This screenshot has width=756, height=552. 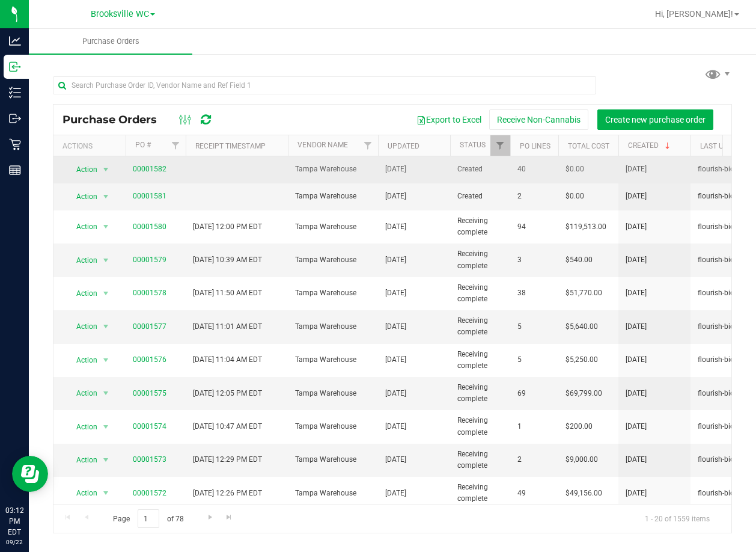 What do you see at coordinates (579, 426) in the screenshot?
I see `span: $200.00` at bounding box center [579, 426].